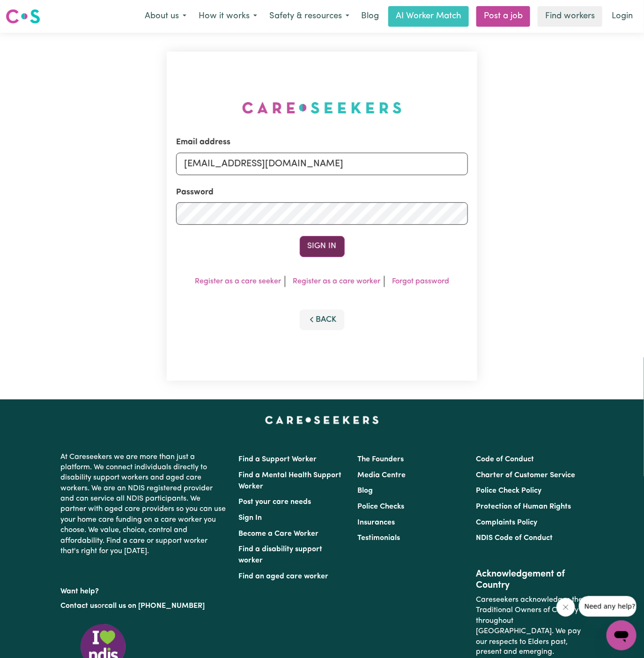 This screenshot has height=658, width=644. What do you see at coordinates (508, 491) in the screenshot?
I see `a: Police Check Policy` at bounding box center [508, 491].